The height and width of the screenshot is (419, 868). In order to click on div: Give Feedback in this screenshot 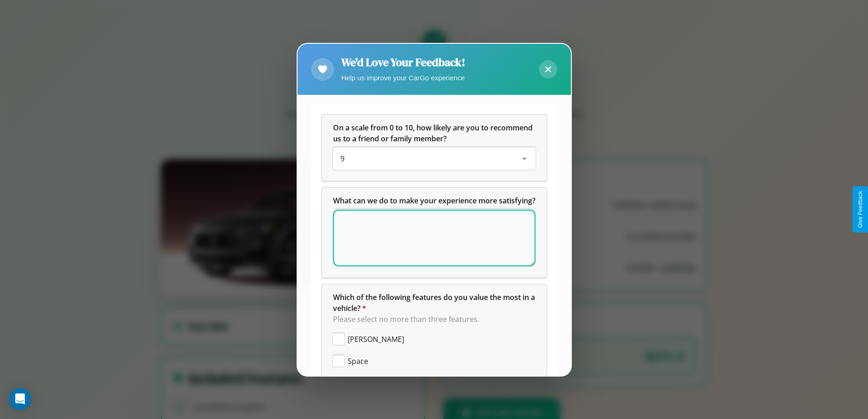, I will do `click(860, 210)`.